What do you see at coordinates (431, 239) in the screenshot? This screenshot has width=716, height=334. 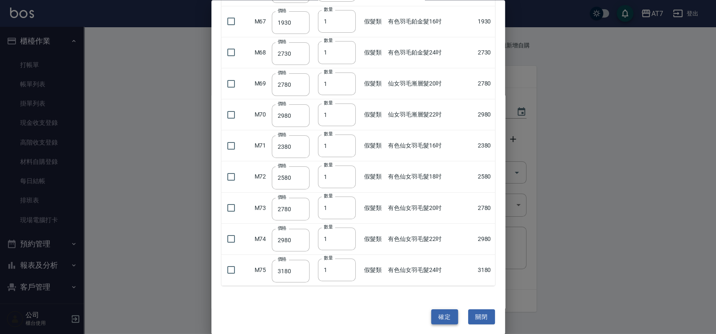 I see `td: 有色仙女羽毛髮22吋` at bounding box center [431, 239].